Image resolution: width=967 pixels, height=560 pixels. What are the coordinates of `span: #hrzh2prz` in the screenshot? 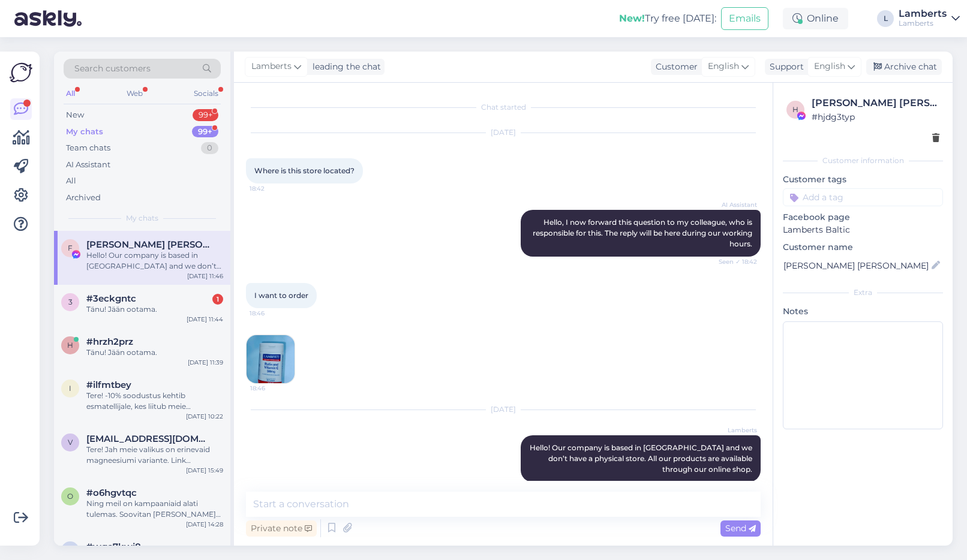 It's located at (110, 341).